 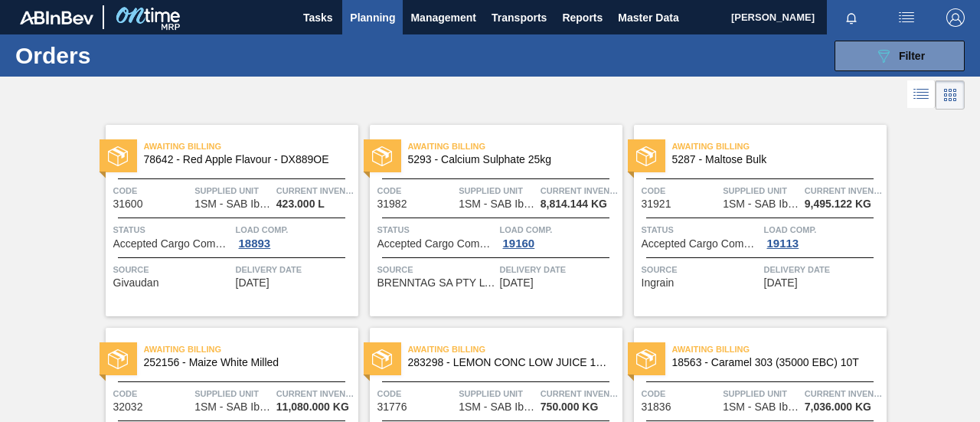 I want to click on span: Filter, so click(x=912, y=56).